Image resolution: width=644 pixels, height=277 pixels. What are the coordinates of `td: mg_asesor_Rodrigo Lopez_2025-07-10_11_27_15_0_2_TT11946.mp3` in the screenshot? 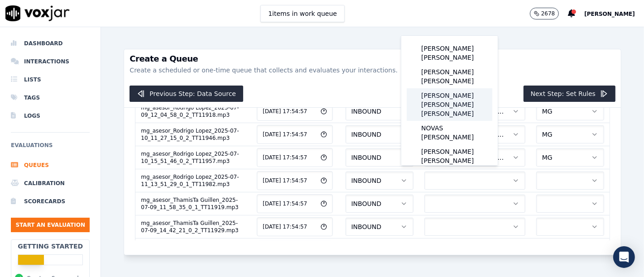 It's located at (193, 134).